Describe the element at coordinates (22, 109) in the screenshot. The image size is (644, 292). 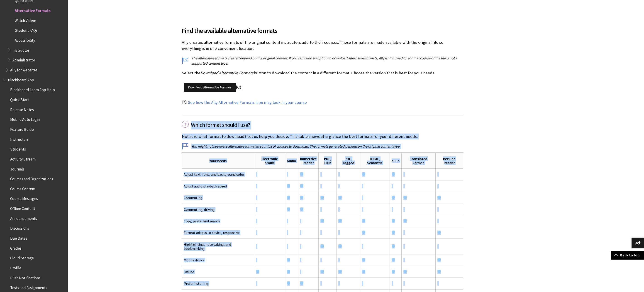
I see `span: Release Notes` at that location.